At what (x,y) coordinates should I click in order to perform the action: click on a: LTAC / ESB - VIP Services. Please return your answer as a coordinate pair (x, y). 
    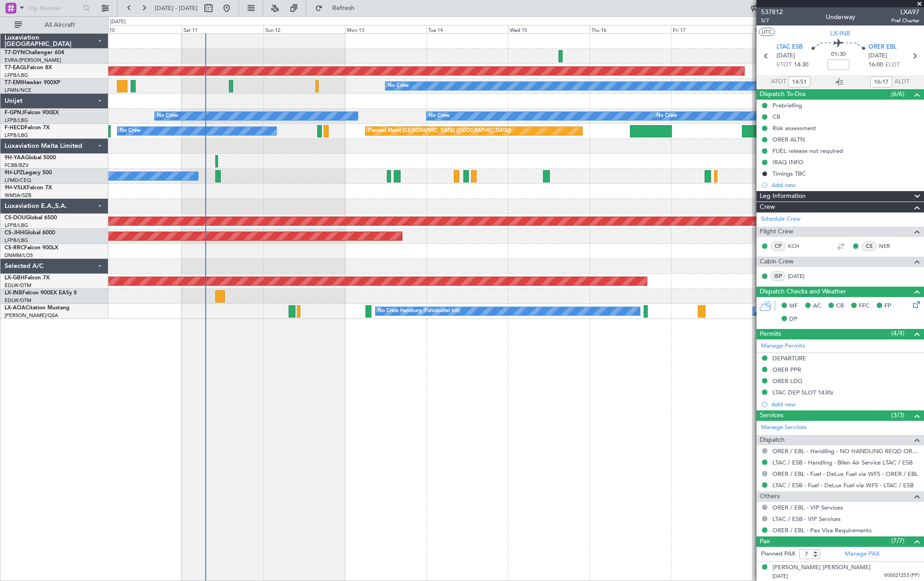
    Looking at the image, I should click on (806, 519).